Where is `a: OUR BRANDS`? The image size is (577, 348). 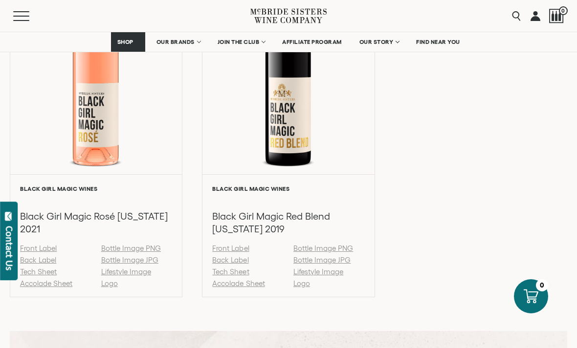
a: OUR BRANDS is located at coordinates (178, 42).